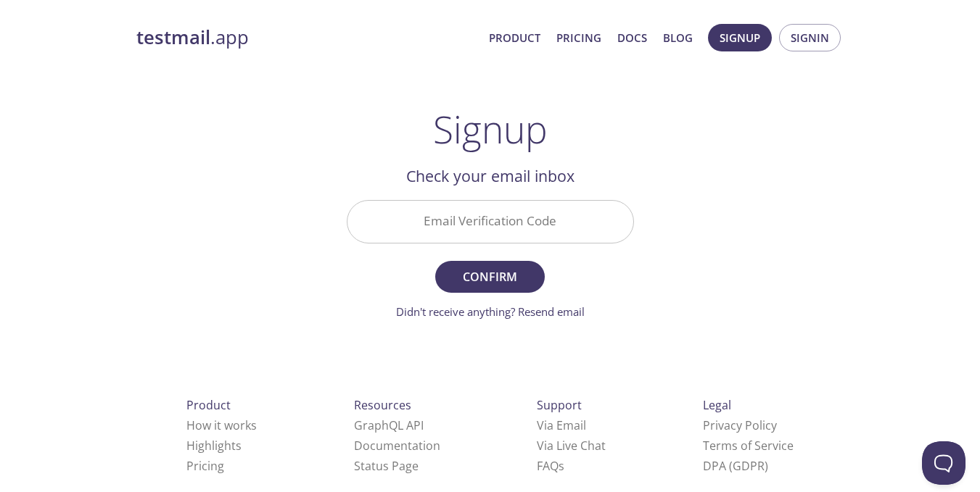 The width and height of the screenshot is (980, 492). Describe the element at coordinates (717, 405) in the screenshot. I see `span: Legal` at that location.